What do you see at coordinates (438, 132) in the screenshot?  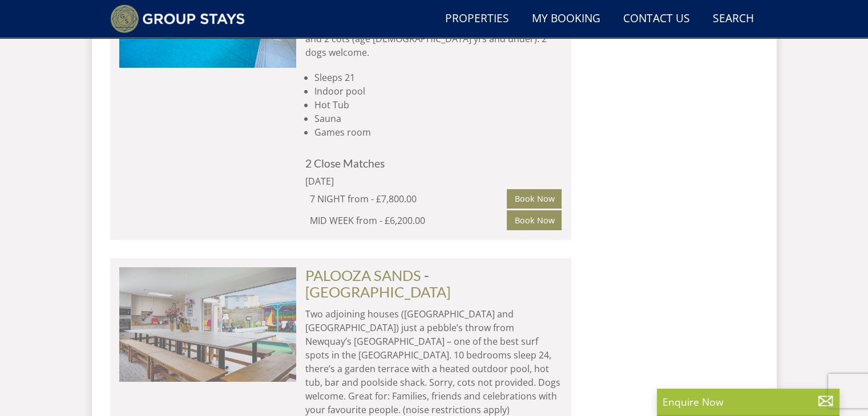 I see `li: Games room` at bounding box center [438, 132].